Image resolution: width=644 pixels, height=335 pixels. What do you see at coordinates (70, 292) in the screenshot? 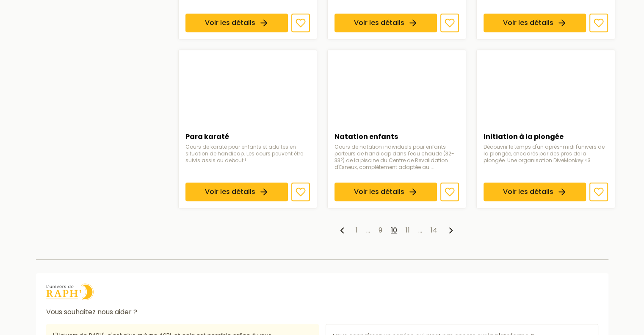
I see `img: logo Univers de Raph` at bounding box center [70, 292].